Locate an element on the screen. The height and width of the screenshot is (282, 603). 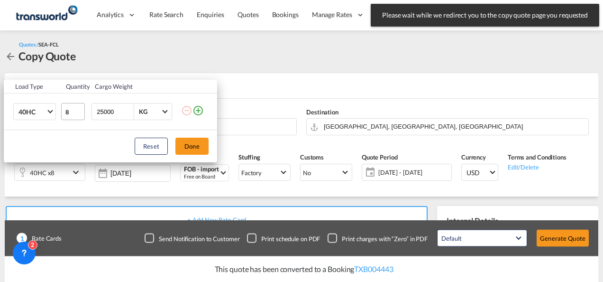
div: KG is located at coordinates (143, 111).